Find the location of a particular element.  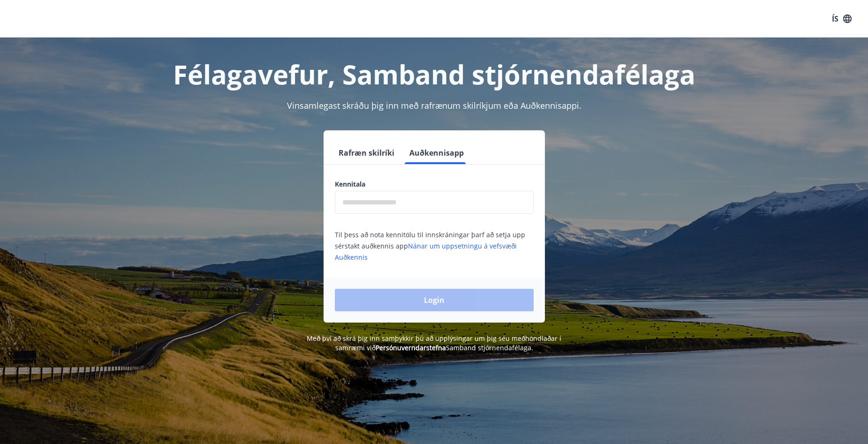

span: Með því að skrá þig inn samþykkir þú að upplýsingar um þig séu meðhöndlaðar í samræmi við Samband... is located at coordinates (433, 342).